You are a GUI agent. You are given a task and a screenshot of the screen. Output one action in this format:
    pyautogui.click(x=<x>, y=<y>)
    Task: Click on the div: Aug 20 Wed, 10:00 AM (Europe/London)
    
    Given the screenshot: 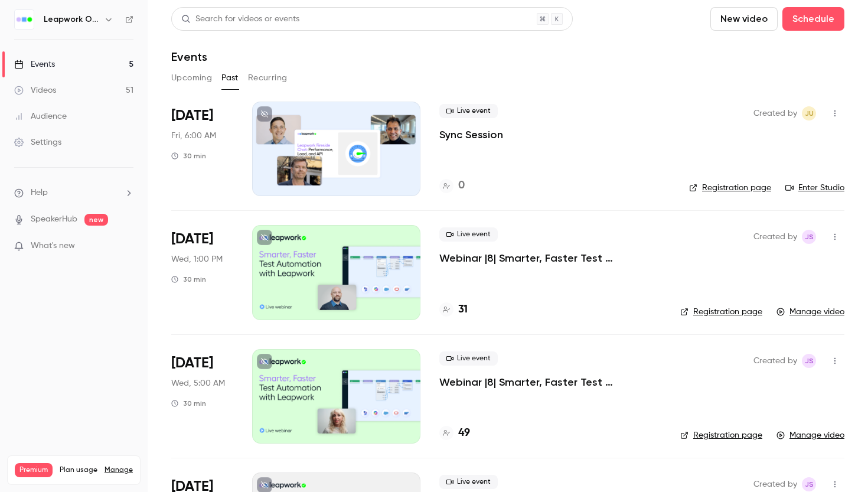 What is the action you would take?
    pyautogui.click(x=202, y=396)
    